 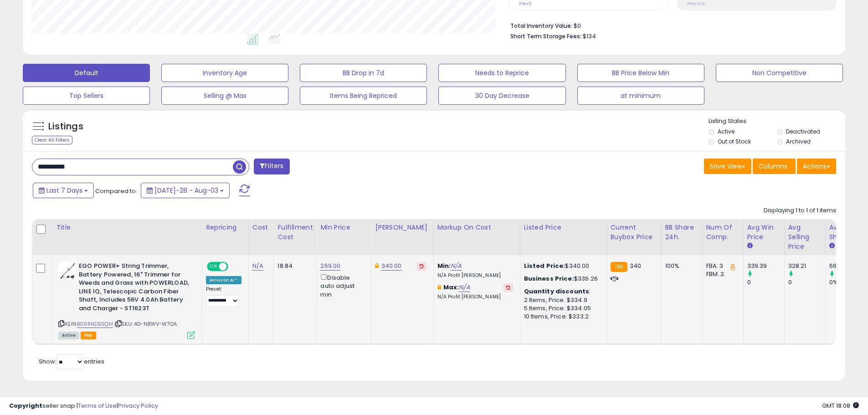 What do you see at coordinates (64, 191) in the screenshot?
I see `span: Last 7 Days` at bounding box center [64, 191].